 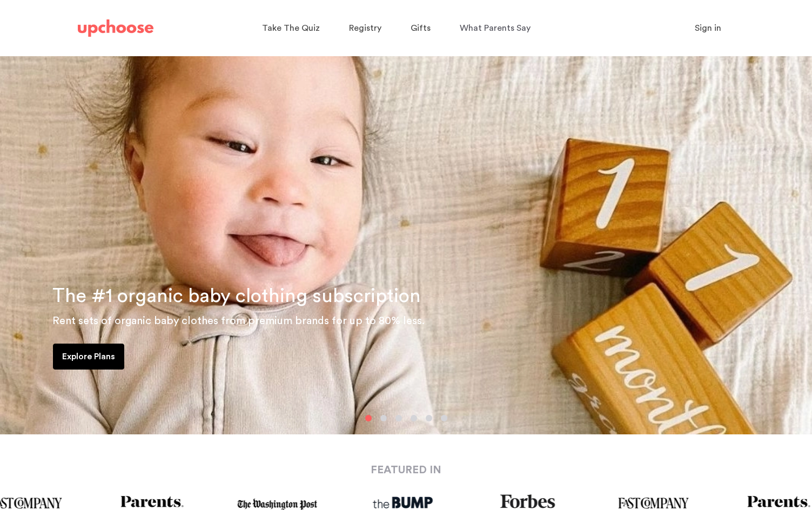 What do you see at coordinates (89, 356) in the screenshot?
I see `p: Explore Plans` at bounding box center [89, 356].